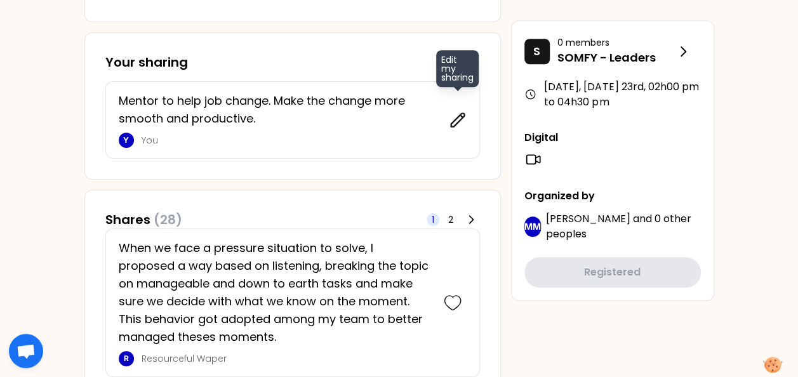 The height and width of the screenshot is (377, 798). I want to click on span: Edit my sharing, so click(457, 69).